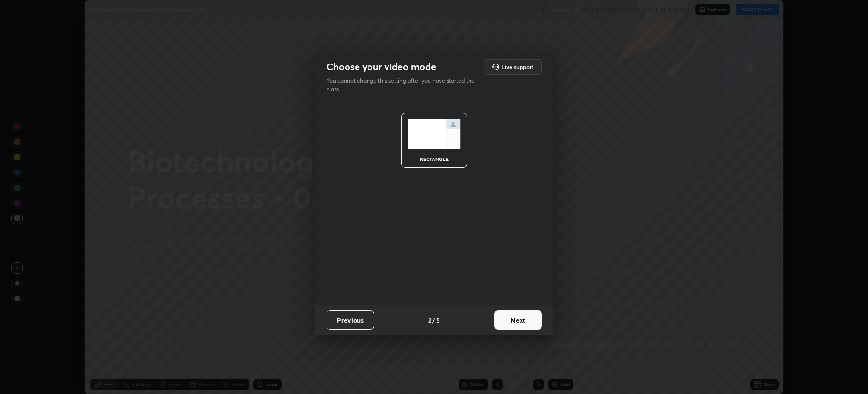  Describe the element at coordinates (404, 85) in the screenshot. I see `p: You cannot change this setting after you have started the class` at that location.